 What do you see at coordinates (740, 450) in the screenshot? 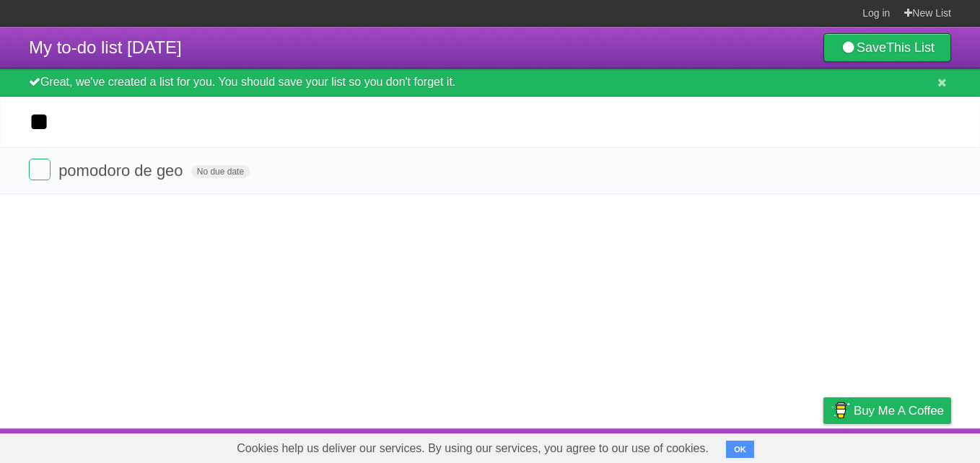
I see `button: OK` at bounding box center [740, 450].